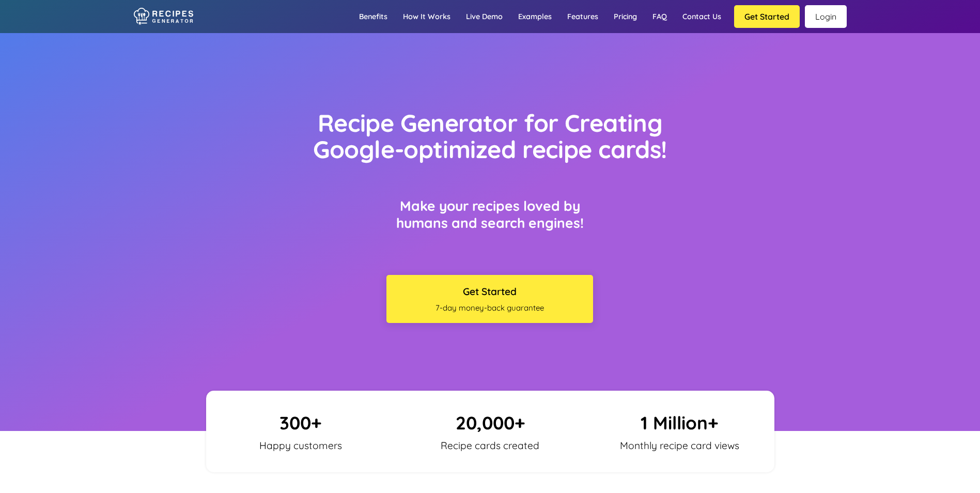 This screenshot has width=980, height=493. I want to click on h3: Make your recipes loved by humans and search engines!, so click(490, 215).